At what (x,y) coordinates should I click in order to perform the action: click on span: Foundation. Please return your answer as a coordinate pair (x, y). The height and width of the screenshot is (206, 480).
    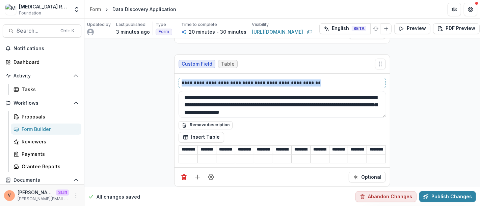
    Looking at the image, I should click on (30, 13).